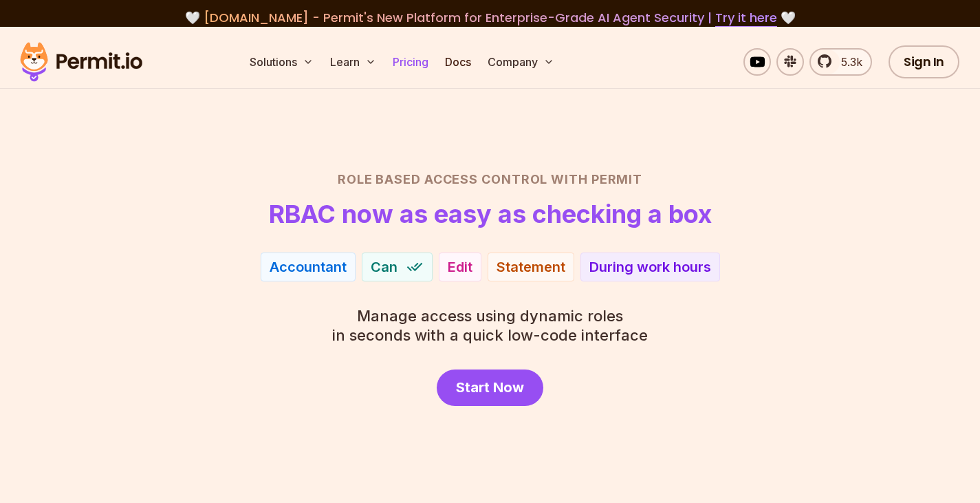 This screenshot has width=980, height=503. Describe the element at coordinates (490, 180) in the screenshot. I see `h2: Role Based Access Control` at that location.